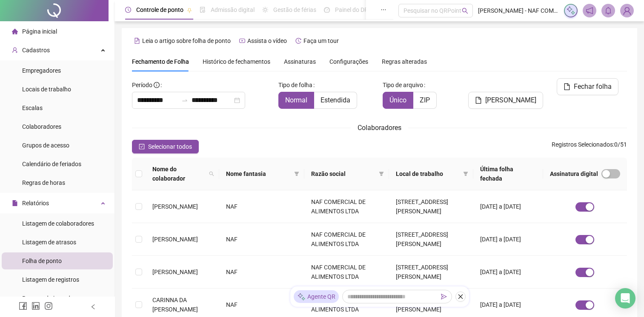 This screenshot has height=317, width=644. Describe the element at coordinates (43, 183) in the screenshot. I see `span: Regras de horas` at that location.